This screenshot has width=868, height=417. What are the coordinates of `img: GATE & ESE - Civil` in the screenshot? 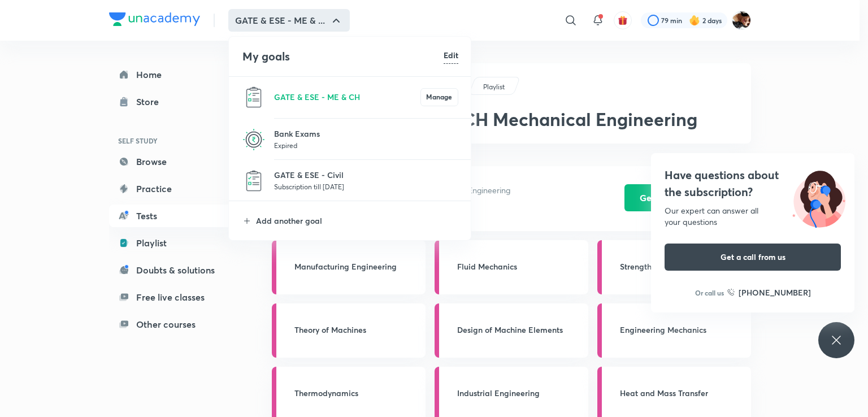 It's located at (254, 181).